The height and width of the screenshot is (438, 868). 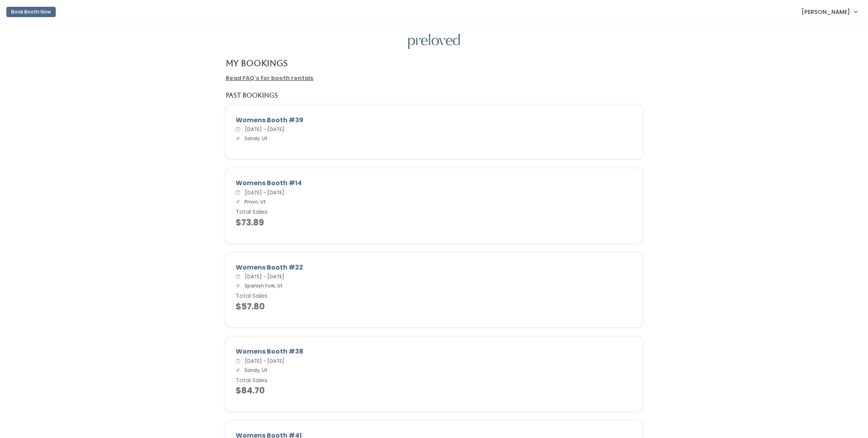 What do you see at coordinates (434, 42) in the screenshot?
I see `img: preloved logo` at bounding box center [434, 42].